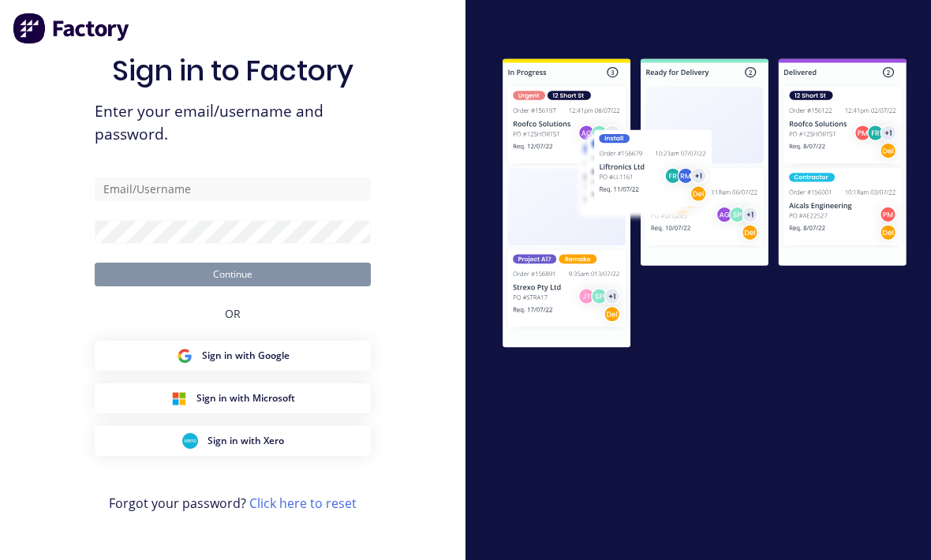 The image size is (931, 560). What do you see at coordinates (233, 274) in the screenshot?
I see `button: Continue` at bounding box center [233, 274].